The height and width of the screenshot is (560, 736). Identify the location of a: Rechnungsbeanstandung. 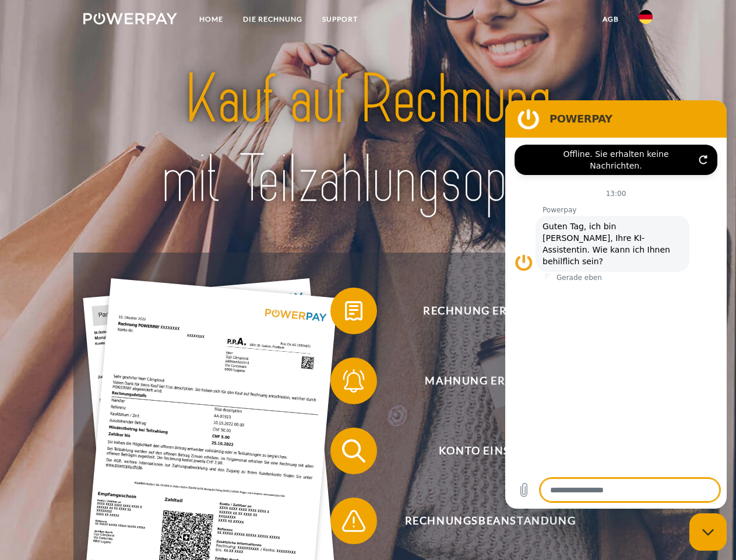
(482, 521).